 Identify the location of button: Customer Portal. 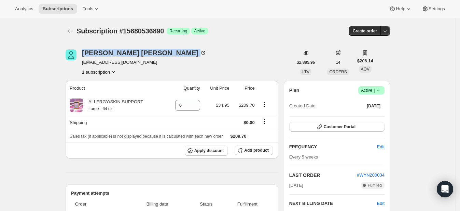
(336, 127).